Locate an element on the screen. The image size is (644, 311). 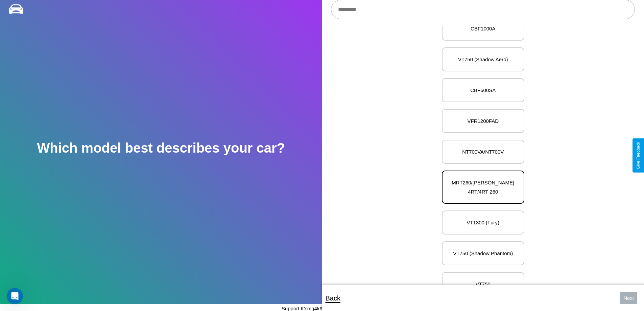
p: CBF600SA is located at coordinates (483, 90).